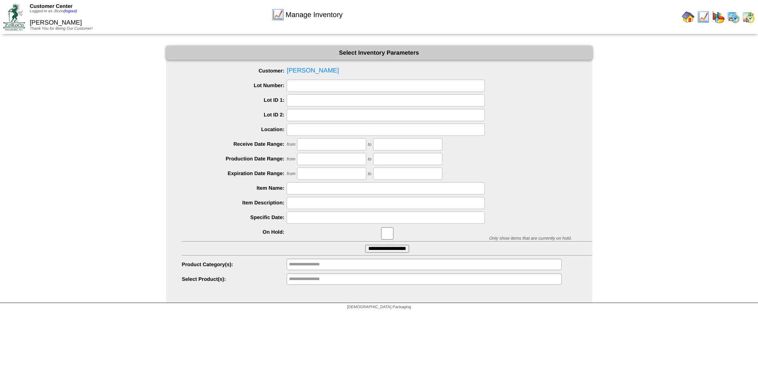  What do you see at coordinates (71, 11) in the screenshot?
I see `a: (logout)` at bounding box center [71, 11].